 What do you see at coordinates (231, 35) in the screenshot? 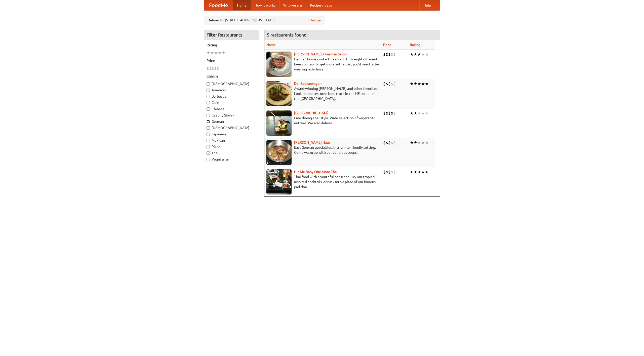
I see `h4: Filter Restaurants` at bounding box center [231, 35].